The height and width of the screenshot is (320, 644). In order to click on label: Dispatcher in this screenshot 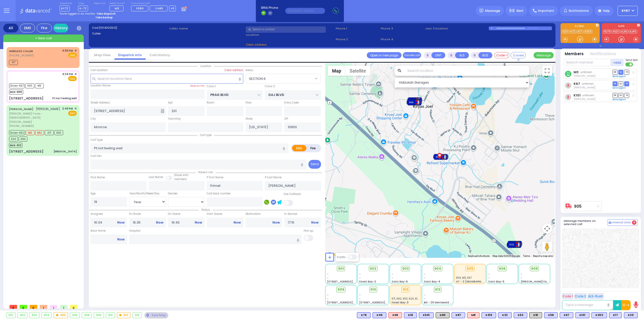, I will do `click(66, 4)`.